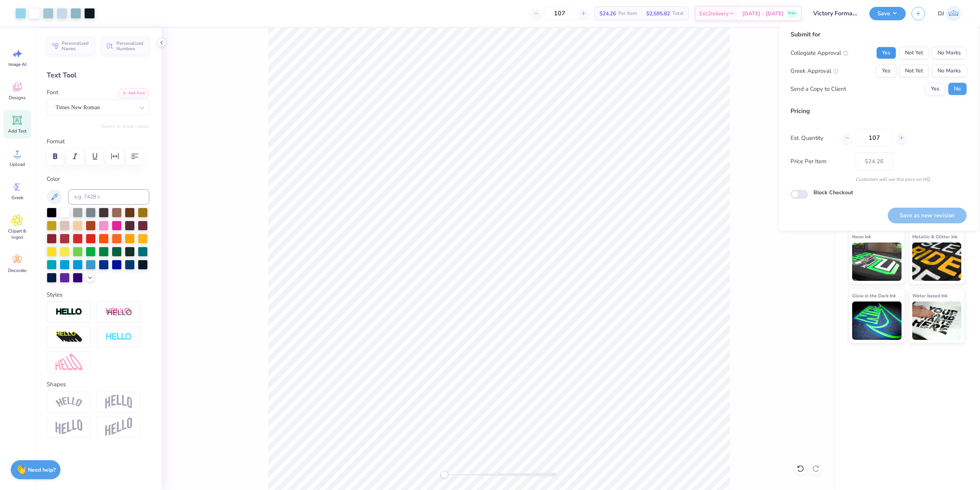 The height and width of the screenshot is (490, 980). I want to click on img: Metallic & Glitter Ink, so click(937, 262).